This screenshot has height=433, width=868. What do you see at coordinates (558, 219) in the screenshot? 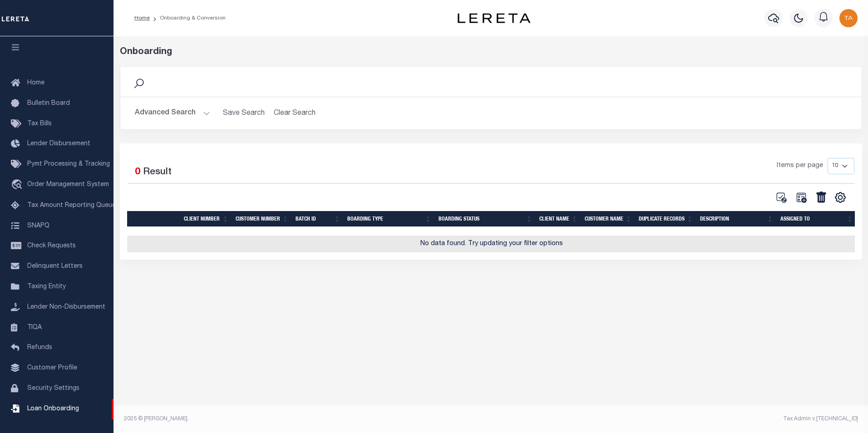
I see `th: Client Name: activate to sort column ascending` at bounding box center [558, 219].